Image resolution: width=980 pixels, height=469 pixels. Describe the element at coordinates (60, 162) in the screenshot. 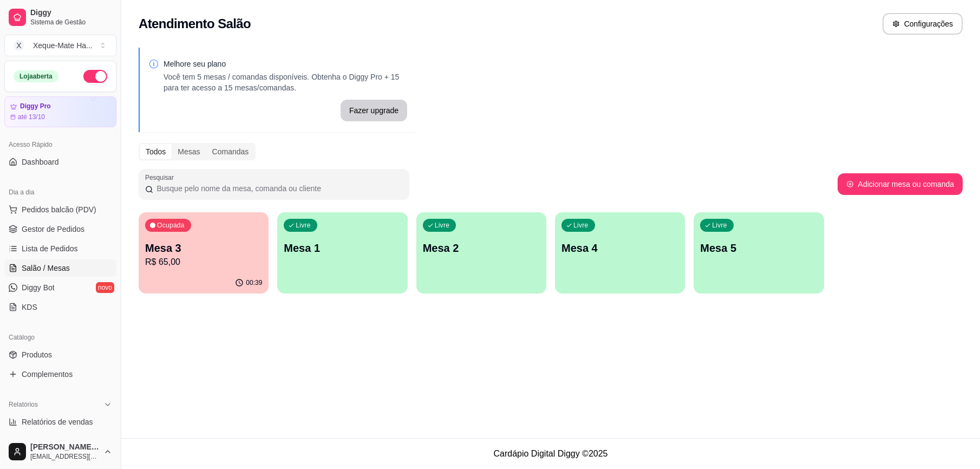

I see `a: Dashboard` at that location.